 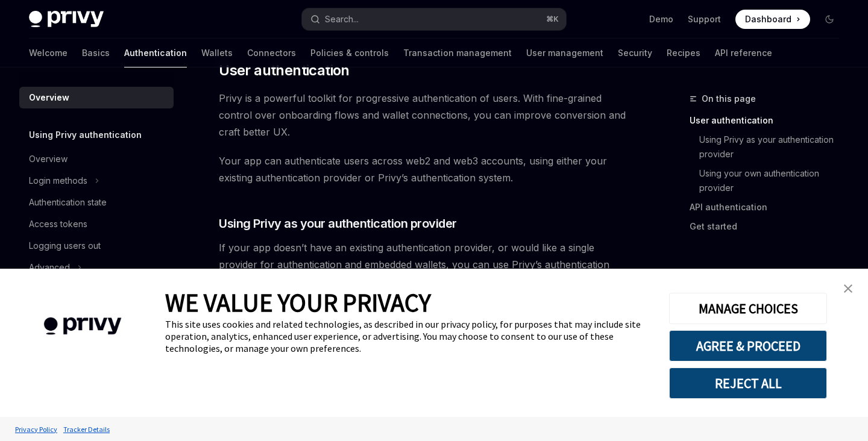 What do you see at coordinates (97, 268) in the screenshot?
I see `button: Toggle Advanced section` at bounding box center [97, 268].